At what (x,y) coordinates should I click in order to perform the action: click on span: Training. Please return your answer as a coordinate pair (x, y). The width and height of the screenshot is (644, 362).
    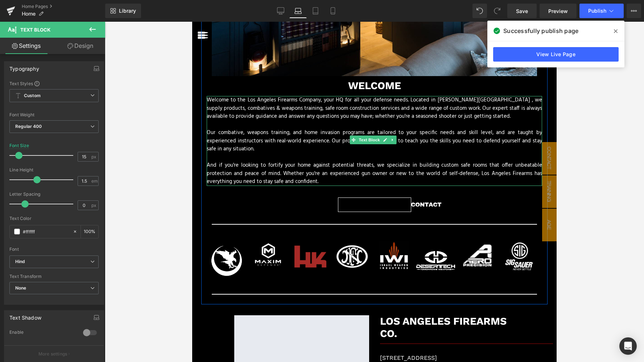
    Looking at the image, I should click on (357, 170).